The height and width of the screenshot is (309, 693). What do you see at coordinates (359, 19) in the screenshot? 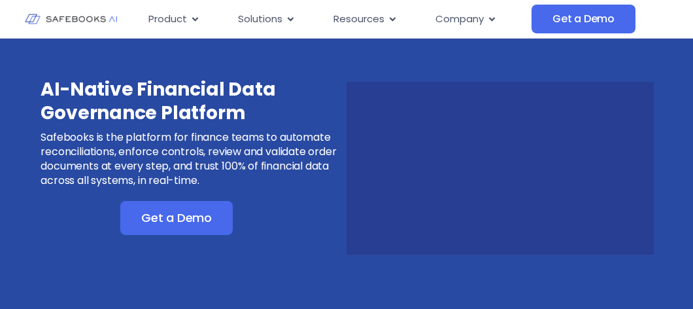
I see `span: Resources` at bounding box center [359, 19].